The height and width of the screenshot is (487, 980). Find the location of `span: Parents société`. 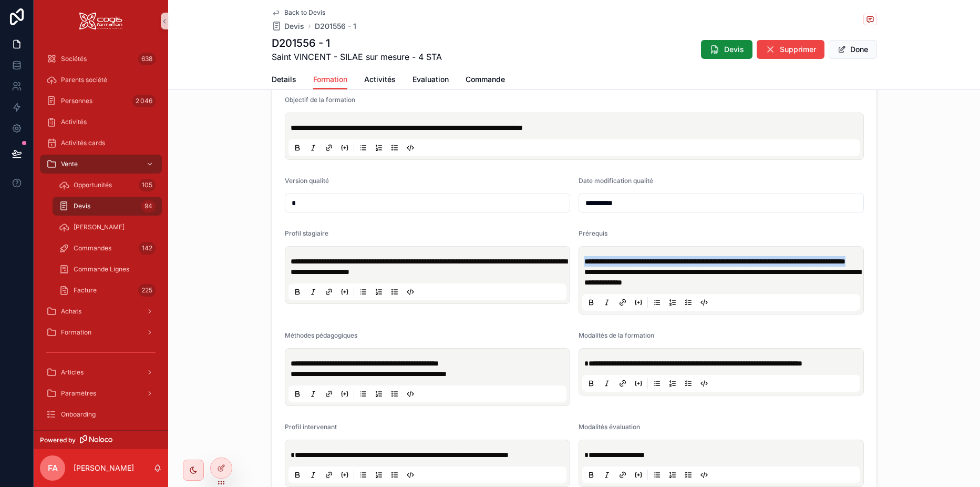

span: Parents société is located at coordinates (84, 80).